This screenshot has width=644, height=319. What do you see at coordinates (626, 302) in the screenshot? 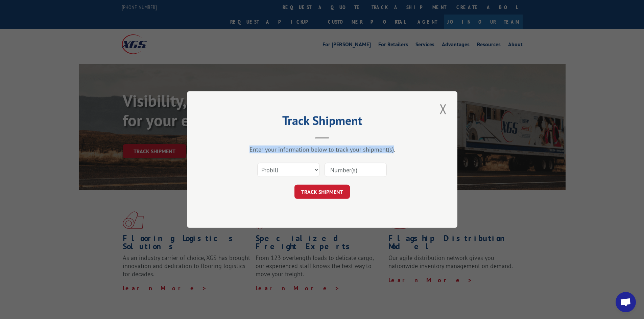
I see `a: Open chat` at bounding box center [626, 302].